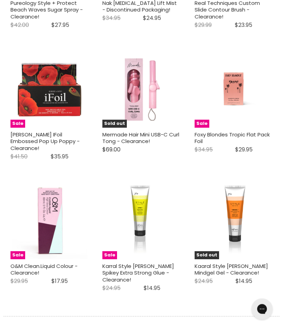 The width and height of the screenshot is (283, 329). I want to click on a: Foxy Blondes Tropic Flat Pack Foil, so click(232, 138).